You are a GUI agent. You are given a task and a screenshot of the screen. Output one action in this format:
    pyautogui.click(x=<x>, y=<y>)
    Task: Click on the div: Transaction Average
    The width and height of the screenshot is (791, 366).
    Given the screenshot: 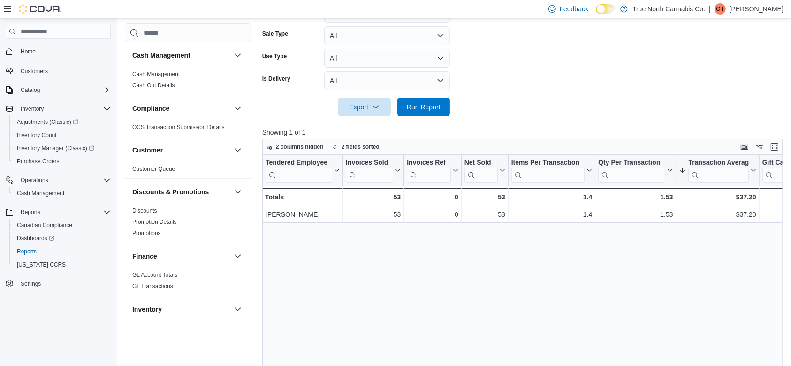 What is the action you would take?
    pyautogui.click(x=718, y=170)
    